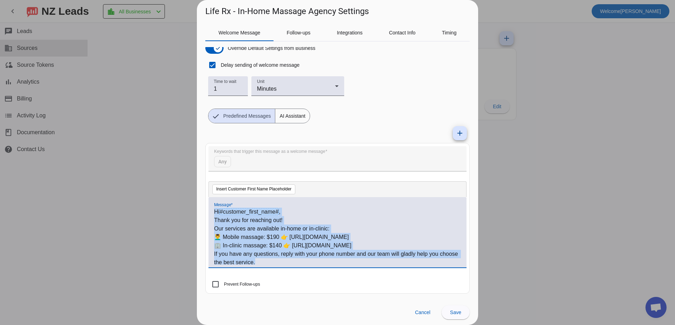  Describe the element at coordinates (422, 312) in the screenshot. I see `button: Cancel` at that location.